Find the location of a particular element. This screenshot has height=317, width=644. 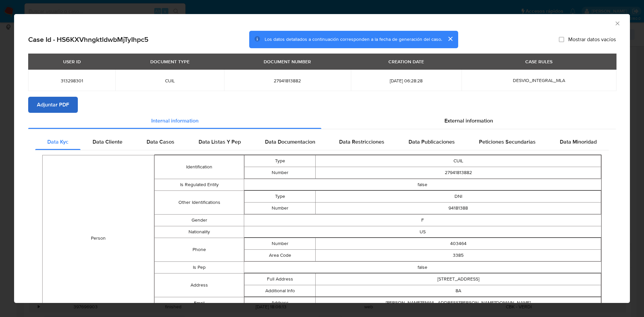

h2: Case Id - HS6KXVhngktldwbMjTyIhpc5 is located at coordinates (88, 39).